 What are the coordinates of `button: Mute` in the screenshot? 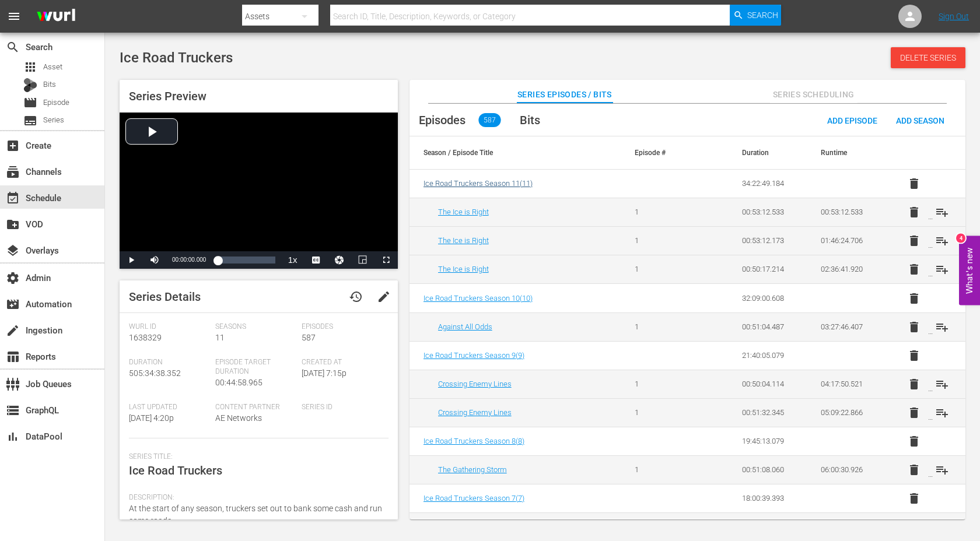 It's located at (155, 260).